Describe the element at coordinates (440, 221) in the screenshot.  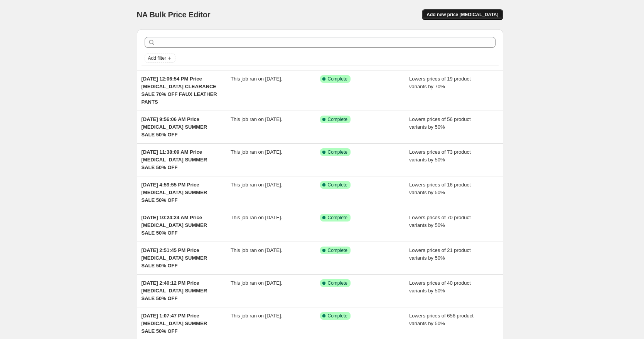
I see `span: Lowers prices of 70 product variants by 50%` at that location.